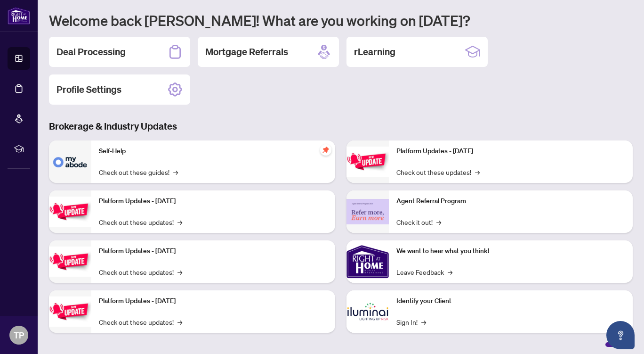 The image size is (644, 354). What do you see at coordinates (91, 52) in the screenshot?
I see `h2: Deal Processing` at bounding box center [91, 52].